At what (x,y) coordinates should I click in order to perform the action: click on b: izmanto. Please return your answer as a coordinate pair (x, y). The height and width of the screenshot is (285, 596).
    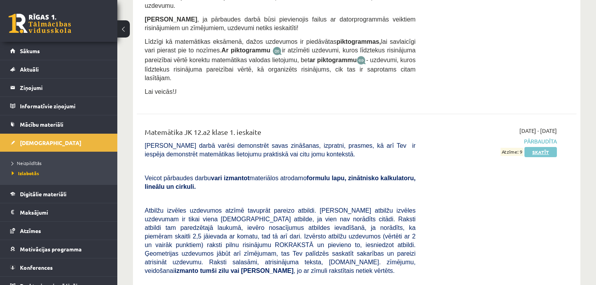
    Looking at the image, I should click on (186, 271).